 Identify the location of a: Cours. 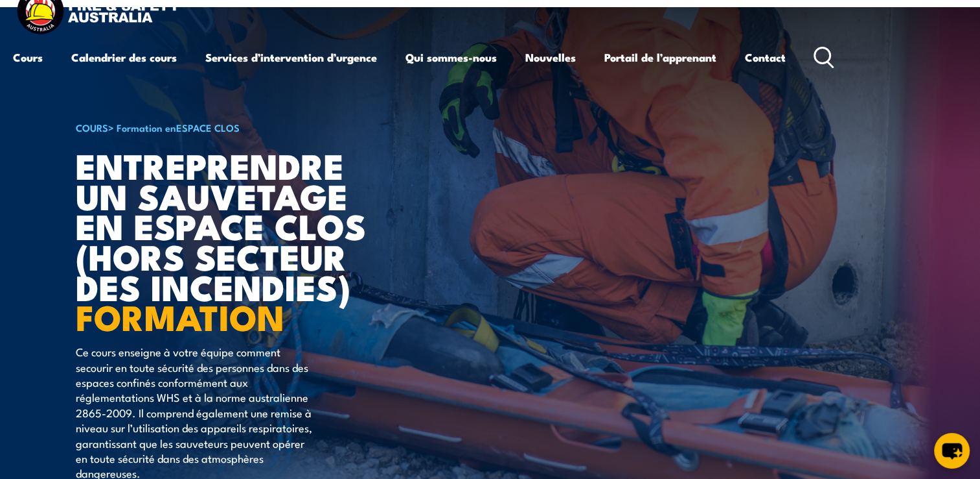
(28, 57).